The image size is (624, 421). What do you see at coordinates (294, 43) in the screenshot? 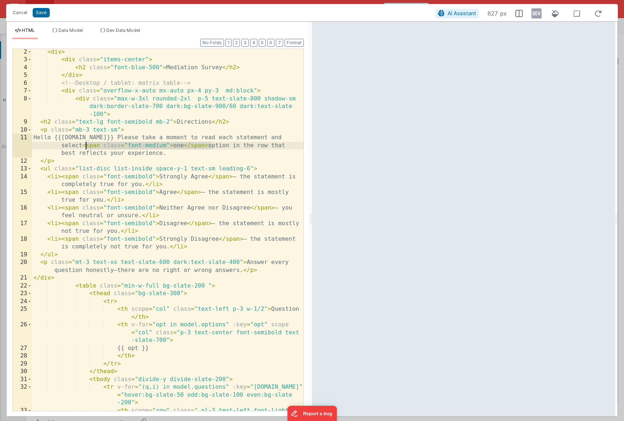
I see `button: Format` at bounding box center [294, 43].